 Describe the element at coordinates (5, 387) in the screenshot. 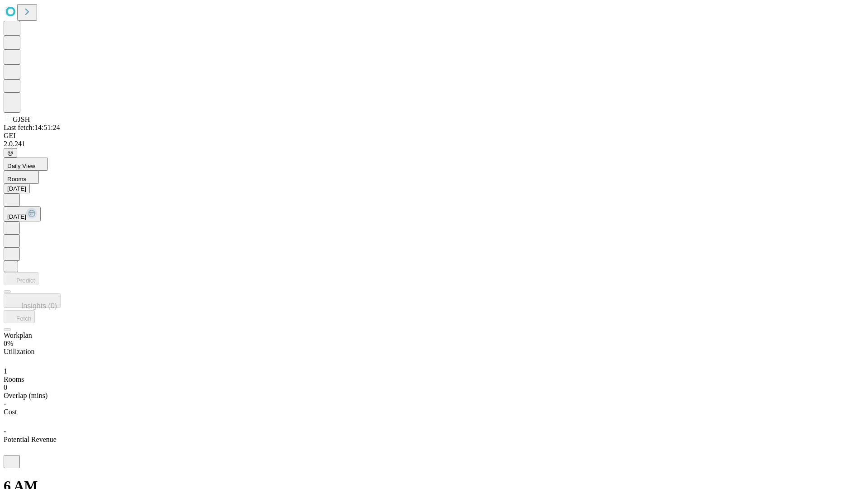

I see `span: 0` at that location.